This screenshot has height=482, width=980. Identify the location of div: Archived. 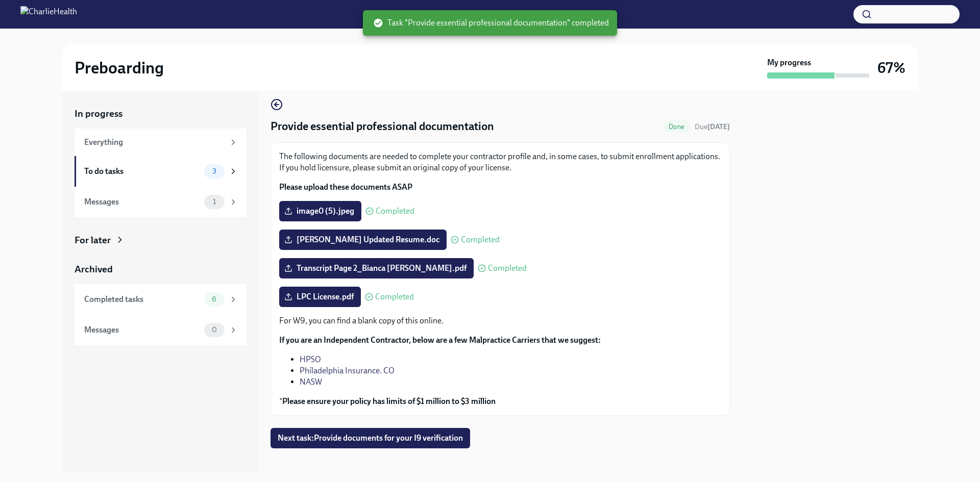
(160, 269).